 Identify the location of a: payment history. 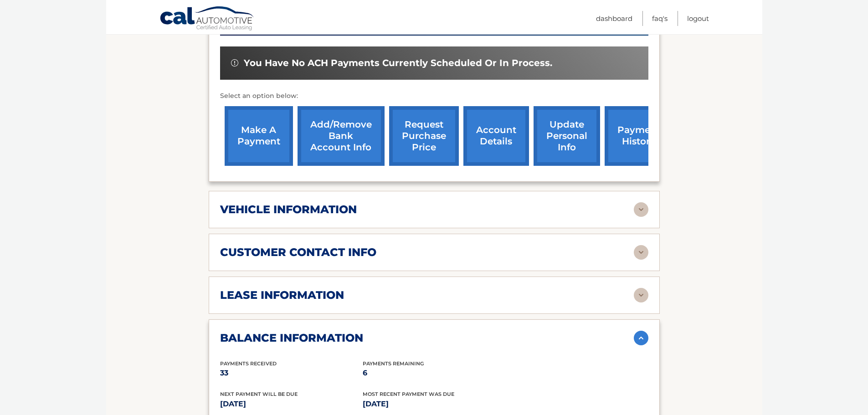
(639, 136).